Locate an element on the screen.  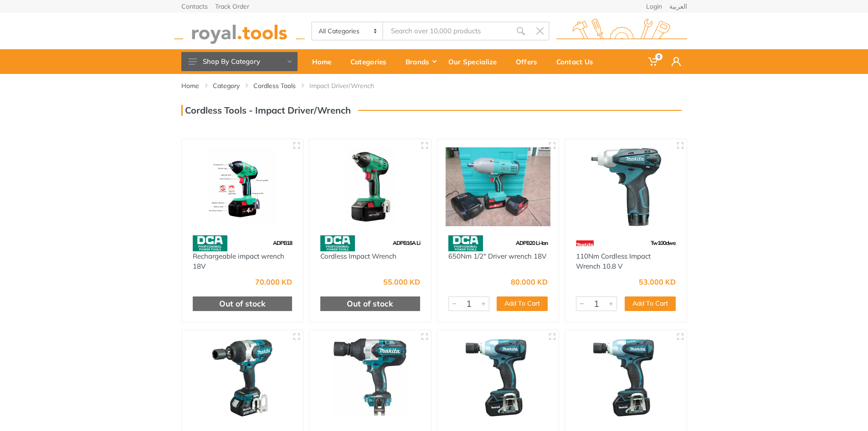
span: 0 is located at coordinates (658, 57).